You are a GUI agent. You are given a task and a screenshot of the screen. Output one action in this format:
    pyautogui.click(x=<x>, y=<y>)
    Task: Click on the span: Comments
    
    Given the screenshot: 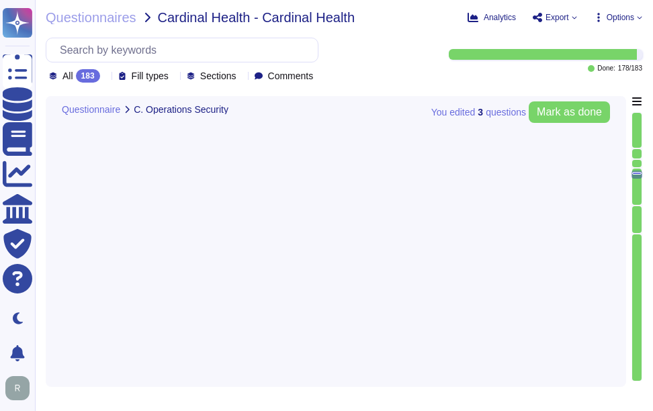 What is the action you would take?
    pyautogui.click(x=291, y=76)
    